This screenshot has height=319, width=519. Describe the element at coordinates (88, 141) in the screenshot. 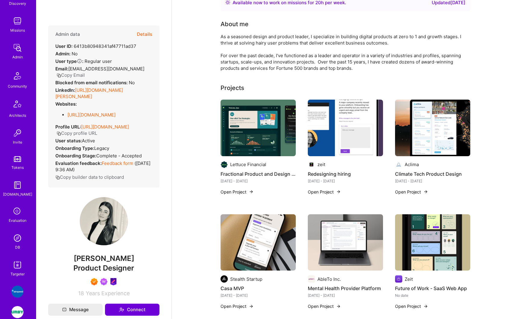

I see `span: Active` at that location.